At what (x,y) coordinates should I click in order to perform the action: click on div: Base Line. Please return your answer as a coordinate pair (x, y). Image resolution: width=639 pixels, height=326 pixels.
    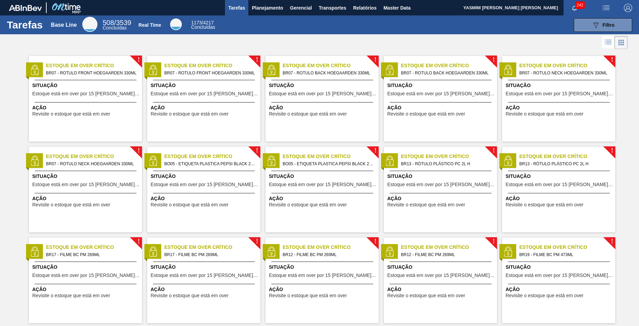
    Looking at the image, I should click on (64, 25).